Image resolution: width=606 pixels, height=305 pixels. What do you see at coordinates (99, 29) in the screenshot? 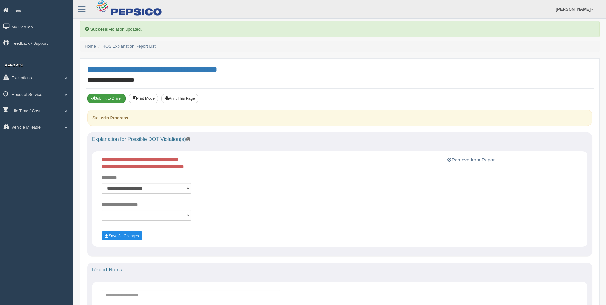
I see `b: Success!` at bounding box center [99, 29].